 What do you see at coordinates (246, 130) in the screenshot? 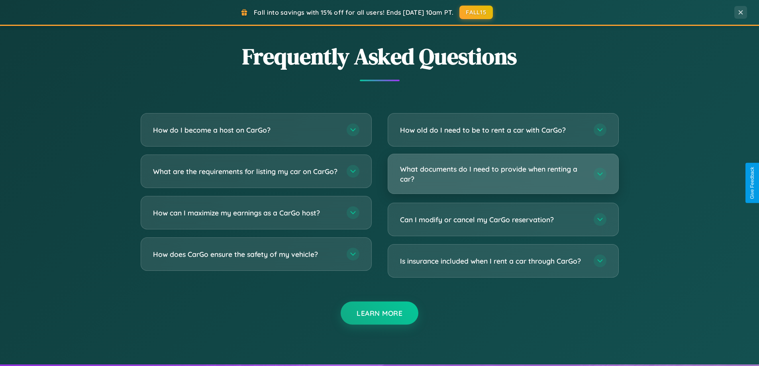
I see `h3: How do I become a host on CarGo?` at bounding box center [246, 130].